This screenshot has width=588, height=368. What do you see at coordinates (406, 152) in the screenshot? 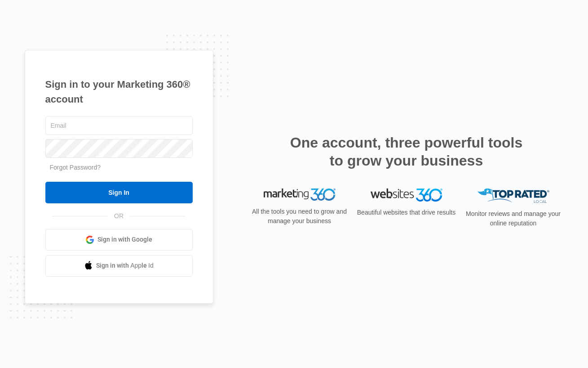
I see `h2: One account, three powerful tools to grow your business` at bounding box center [406, 152].